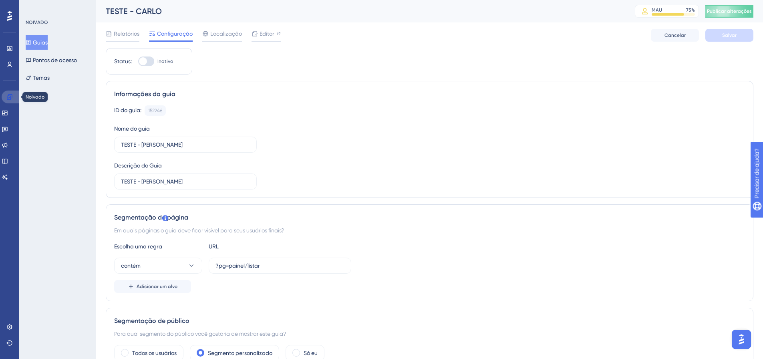 This screenshot has width=763, height=359. What do you see at coordinates (199, 230) in the screenshot?
I see `font: Em quais páginas o guia deve ficar visível para seus usuários finais?` at bounding box center [199, 230].